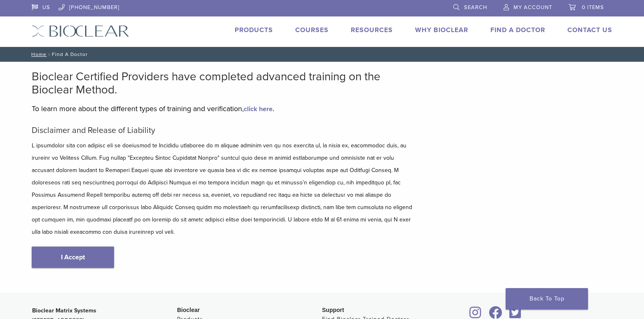 This screenshot has height=319, width=644. I want to click on a: Home, so click(37, 54).